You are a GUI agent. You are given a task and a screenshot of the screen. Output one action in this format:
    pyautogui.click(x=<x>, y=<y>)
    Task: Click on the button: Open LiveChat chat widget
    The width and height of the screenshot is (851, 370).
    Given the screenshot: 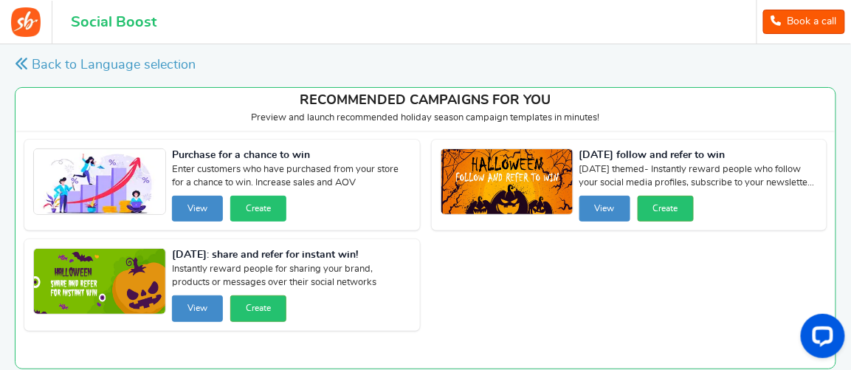 What is the action you would take?
    pyautogui.click(x=34, y=28)
    